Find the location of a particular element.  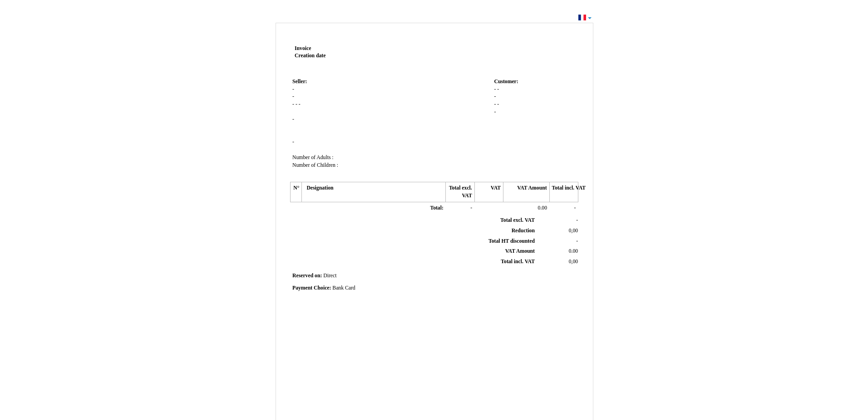

th: Total incl. VAT is located at coordinates (564, 192).